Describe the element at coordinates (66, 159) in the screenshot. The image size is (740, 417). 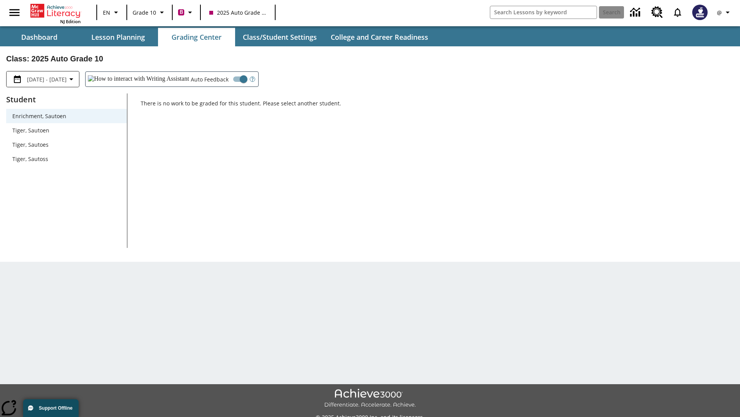
I see `span: Tiger, Sautoss` at that location.